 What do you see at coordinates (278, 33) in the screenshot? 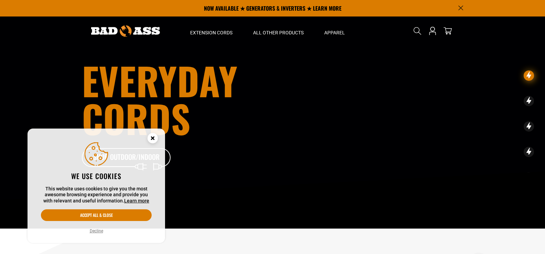
I see `span: All Other Products` at bounding box center [278, 33].